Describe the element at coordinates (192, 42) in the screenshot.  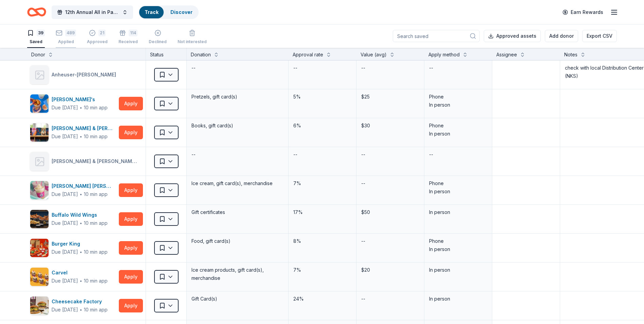
I see `div: Not interested` at that location.